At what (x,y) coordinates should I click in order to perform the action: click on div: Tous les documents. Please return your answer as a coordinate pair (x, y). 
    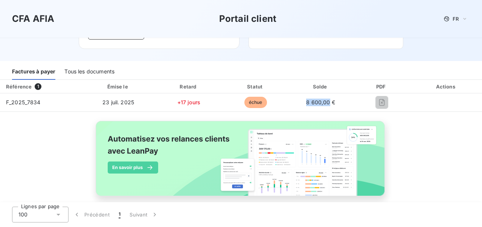
    Looking at the image, I should click on (89, 72).